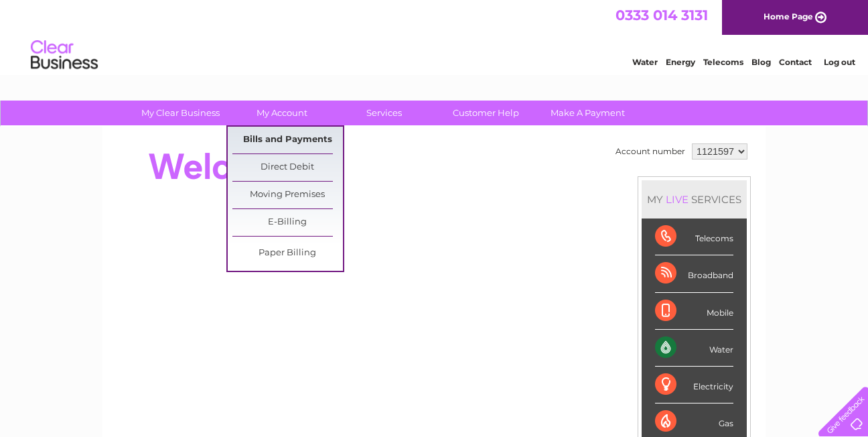 The width and height of the screenshot is (868, 437). Describe the element at coordinates (485, 113) in the screenshot. I see `a: Customer Help` at that location.